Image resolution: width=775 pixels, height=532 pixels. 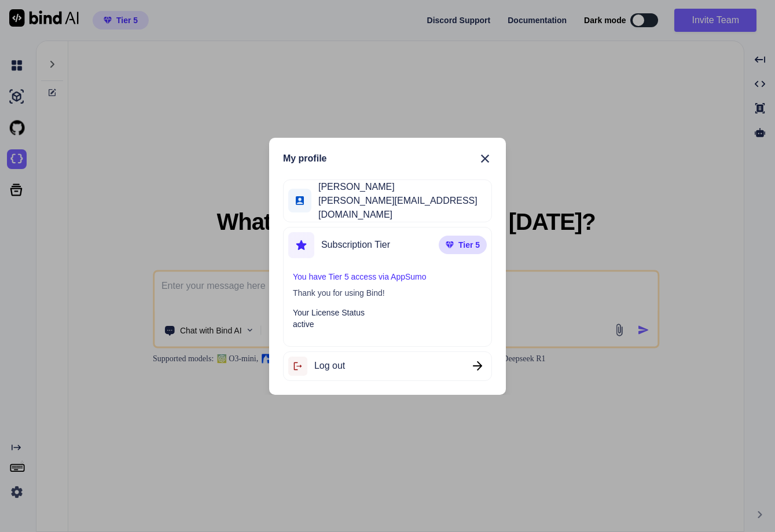 I want to click on p: active, so click(x=387, y=324).